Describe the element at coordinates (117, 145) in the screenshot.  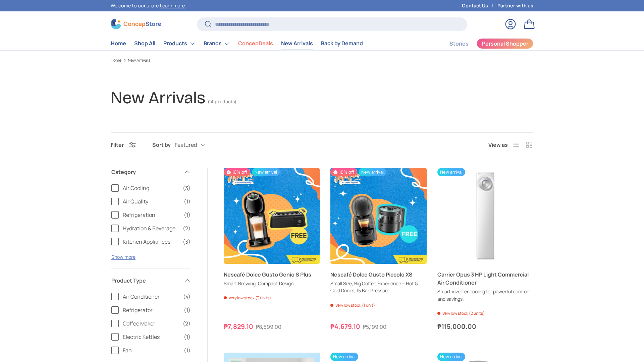
I see `span: Filter` at that location.